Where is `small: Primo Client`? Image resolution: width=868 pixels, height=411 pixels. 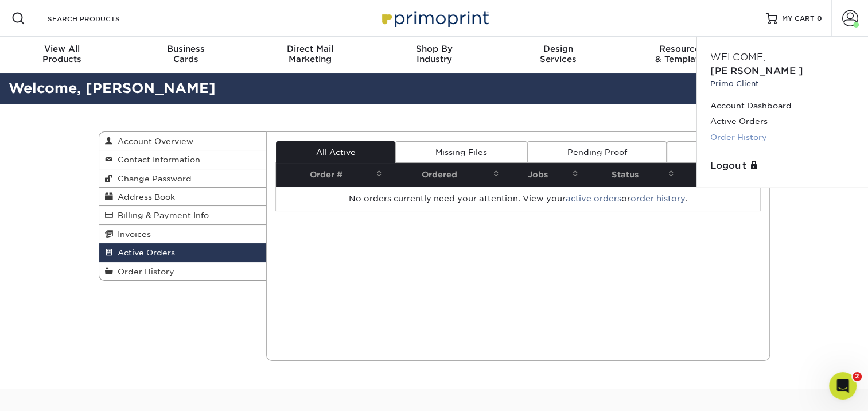
small: Primo Client is located at coordinates (782, 83).